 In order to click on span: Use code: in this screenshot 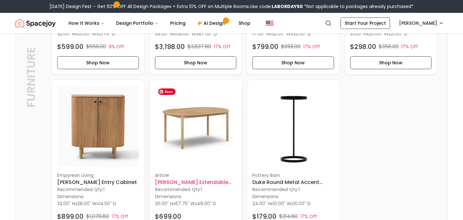, I will do `click(276, 6)`.